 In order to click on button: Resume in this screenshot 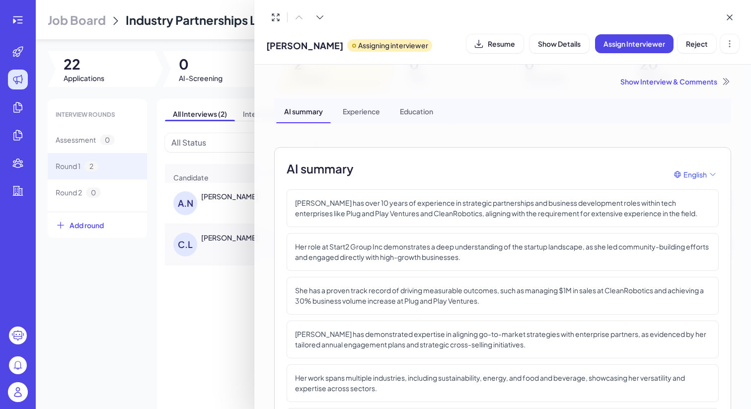, I will do `click(495, 44)`.